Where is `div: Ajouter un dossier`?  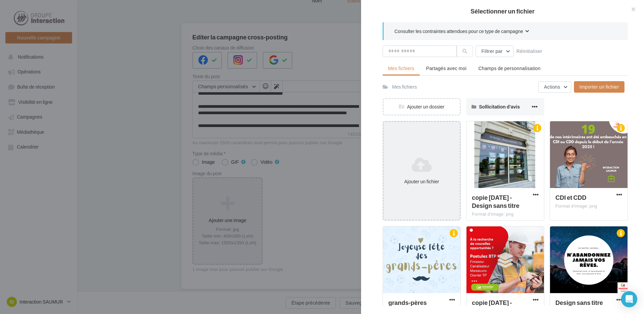 div: Ajouter un dossier is located at coordinates (422, 106).